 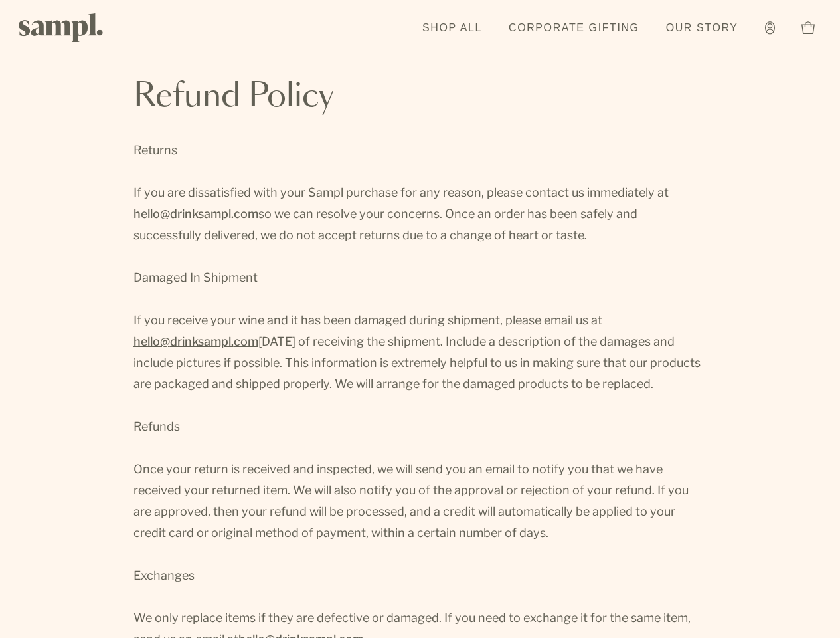 I want to click on img: Sampl logo, so click(x=61, y=28).